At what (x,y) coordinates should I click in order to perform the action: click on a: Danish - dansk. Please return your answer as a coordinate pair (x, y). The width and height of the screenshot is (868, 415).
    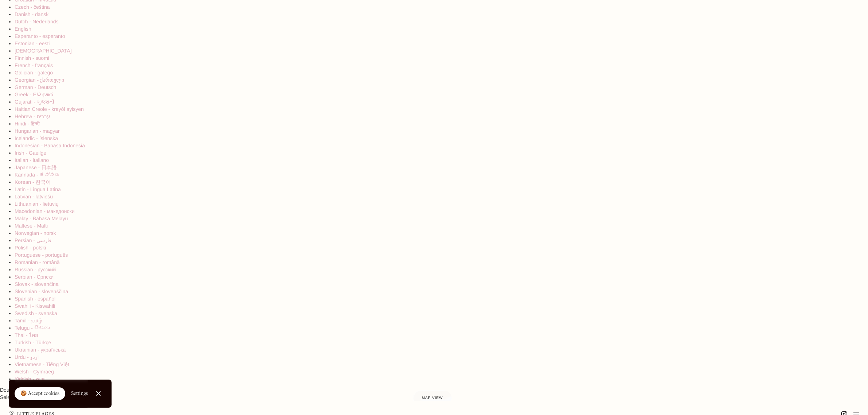
    Looking at the image, I should click on (32, 14).